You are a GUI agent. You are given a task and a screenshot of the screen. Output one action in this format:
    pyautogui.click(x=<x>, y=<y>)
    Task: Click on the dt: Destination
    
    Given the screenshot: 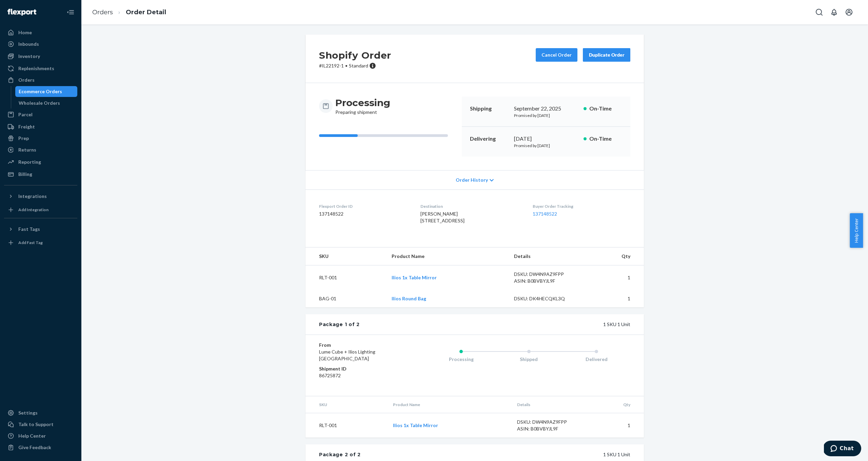 What is the action you would take?
    pyautogui.click(x=471, y=206)
    